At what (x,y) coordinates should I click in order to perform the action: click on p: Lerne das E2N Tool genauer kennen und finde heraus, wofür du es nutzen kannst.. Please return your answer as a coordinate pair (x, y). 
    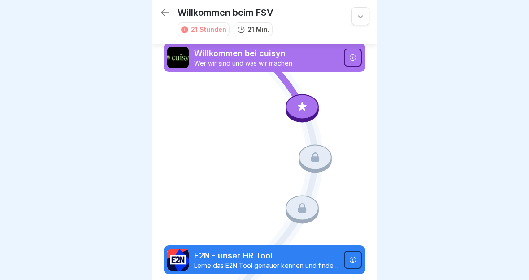
    Looking at the image, I should click on (267, 265).